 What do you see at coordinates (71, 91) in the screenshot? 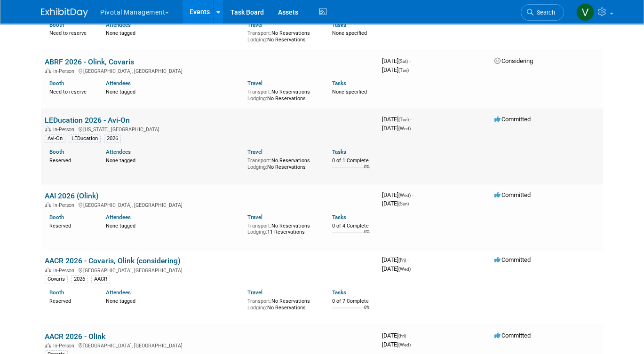
I see `div: Need to reserve` at bounding box center [71, 91].